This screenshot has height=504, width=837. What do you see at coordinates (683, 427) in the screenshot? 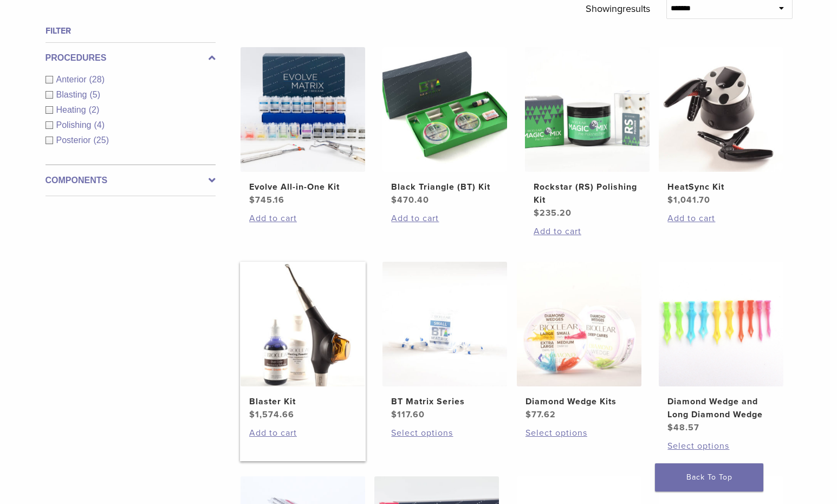
I see `bdi: 48.57` at bounding box center [683, 427].